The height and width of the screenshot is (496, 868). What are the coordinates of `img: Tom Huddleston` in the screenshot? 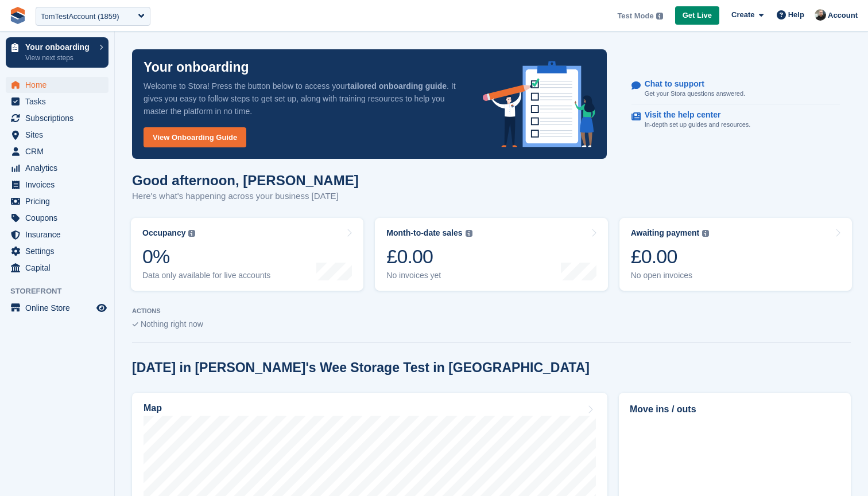 It's located at (821, 15).